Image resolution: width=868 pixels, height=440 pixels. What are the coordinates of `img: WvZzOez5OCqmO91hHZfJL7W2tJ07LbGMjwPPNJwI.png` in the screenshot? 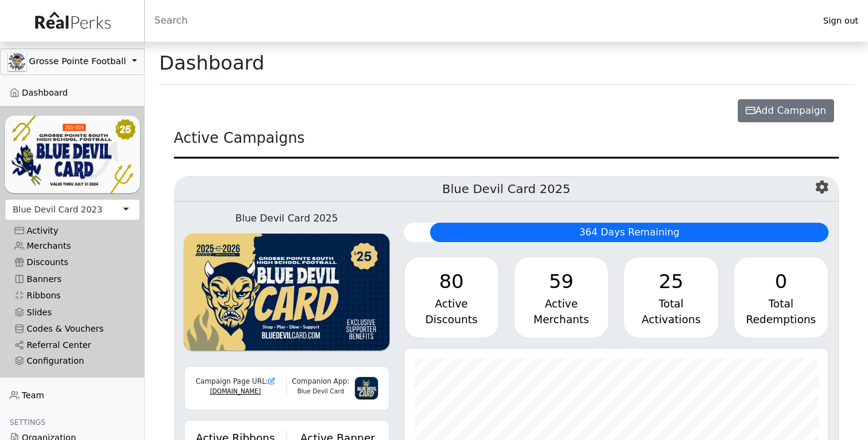 It's located at (286, 292).